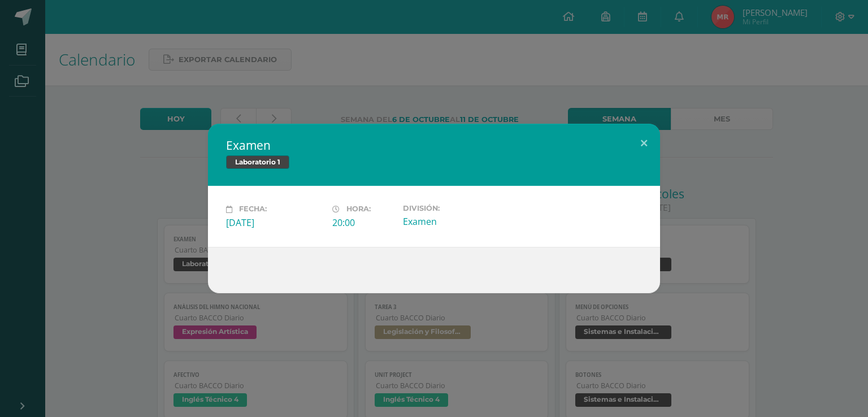  What do you see at coordinates (434, 145) in the screenshot?
I see `h2: Examen` at bounding box center [434, 145].